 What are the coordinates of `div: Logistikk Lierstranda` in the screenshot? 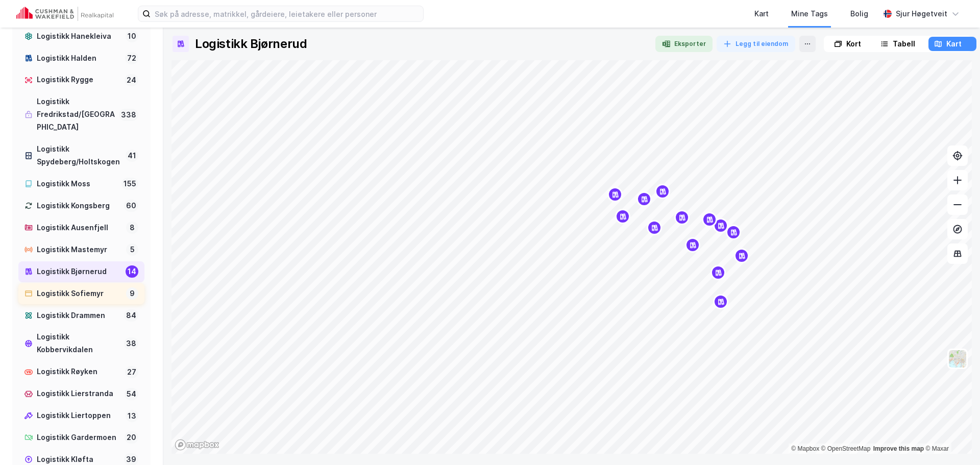 It's located at (78, 393).